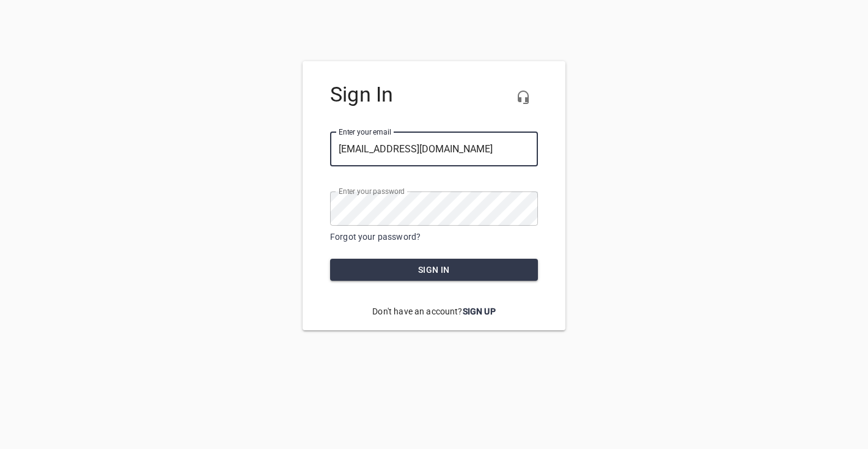  Describe the element at coordinates (434, 270) in the screenshot. I see `button: Sign in` at that location.